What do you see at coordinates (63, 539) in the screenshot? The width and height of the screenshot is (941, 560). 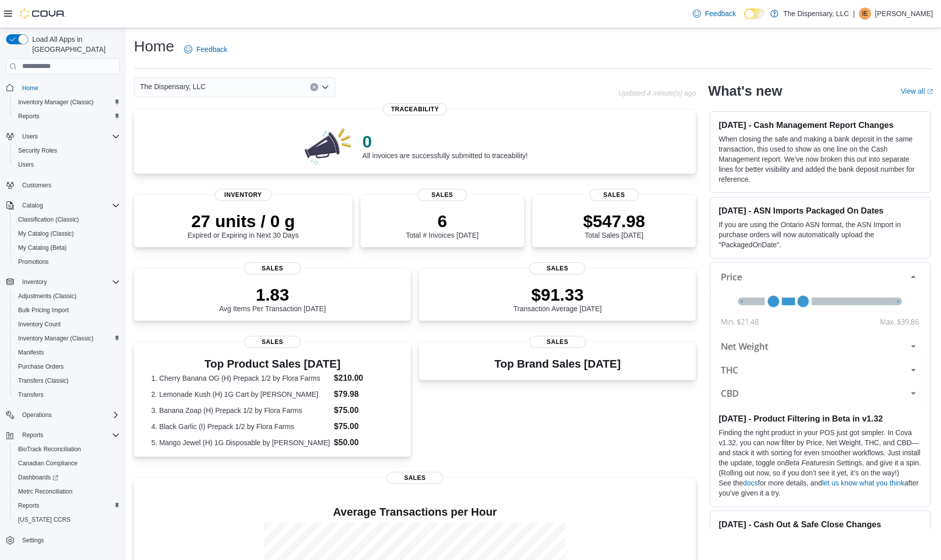 I see `button: Settings` at bounding box center [63, 539].